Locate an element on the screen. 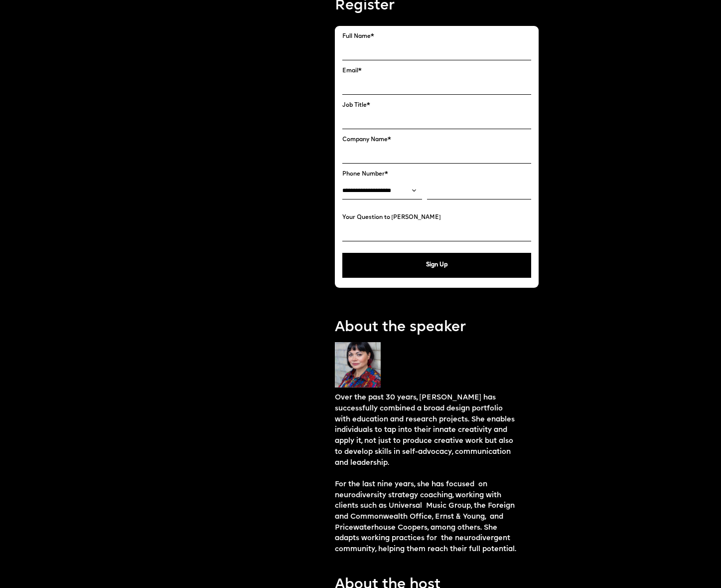 The image size is (721, 588). label: Job Title is located at coordinates (437, 106).